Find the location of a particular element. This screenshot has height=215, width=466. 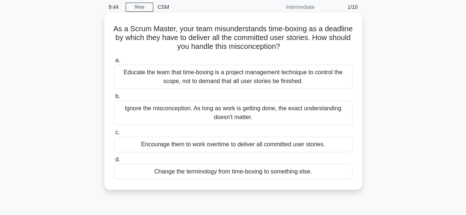

h5: As a Scrum Master, your team misunderstands time-boxing as a deadline by which they have to deliv... is located at coordinates (233, 38).